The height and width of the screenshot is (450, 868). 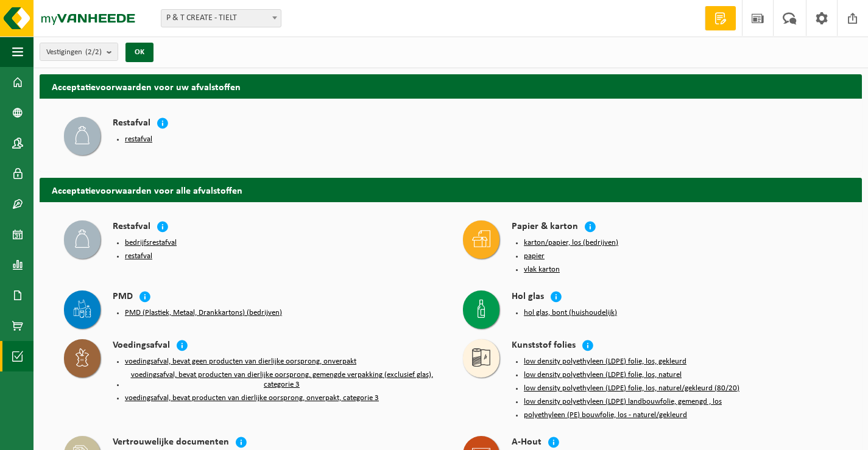 What do you see at coordinates (451, 189) in the screenshot?
I see `h2: Acceptatievoorwaarden voor alle afvalstoffen` at bounding box center [451, 189].